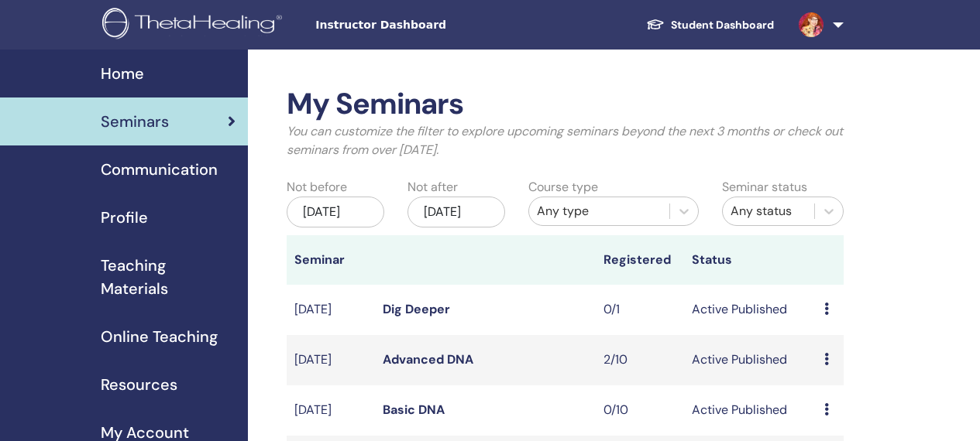 The image size is (980, 441). Describe the element at coordinates (124, 218) in the screenshot. I see `span: Profile` at that location.